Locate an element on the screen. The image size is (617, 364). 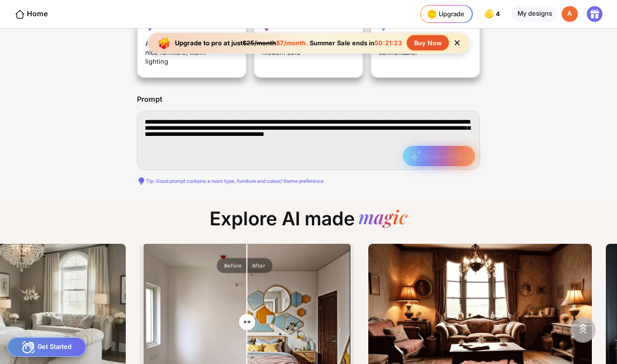
div: A modern bedroom with nice furniture, warm lighting is located at coordinates (187, 55).